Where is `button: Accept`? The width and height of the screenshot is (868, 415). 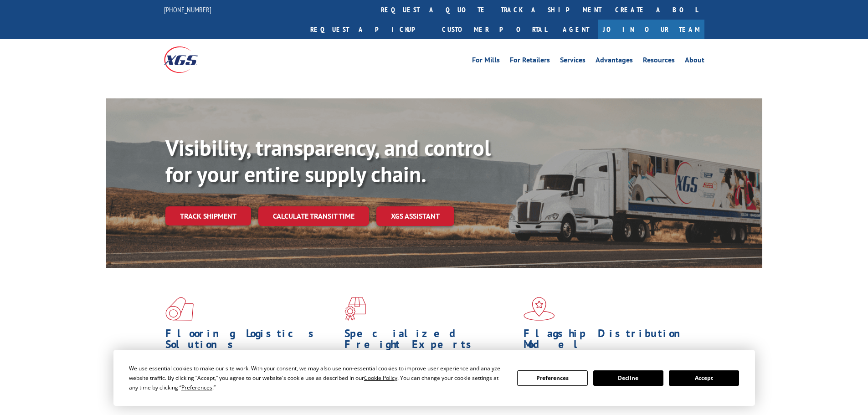
button: Accept is located at coordinates (704, 378).